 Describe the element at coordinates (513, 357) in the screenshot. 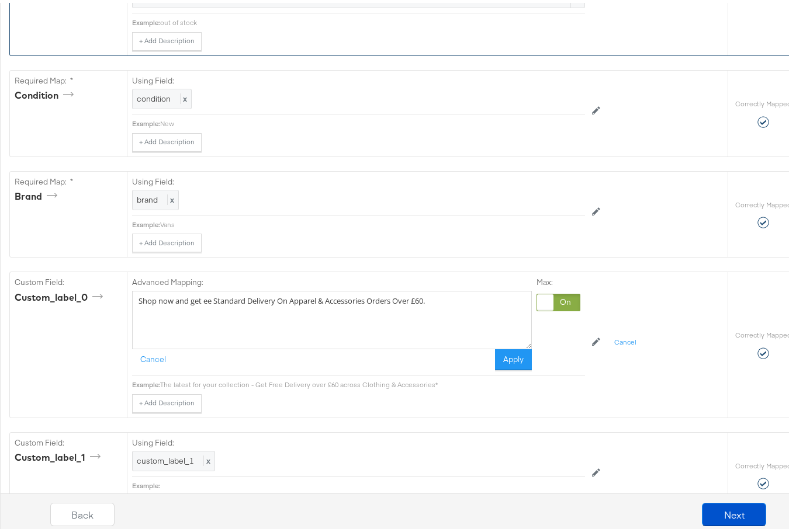

I see `button: Apply` at that location.